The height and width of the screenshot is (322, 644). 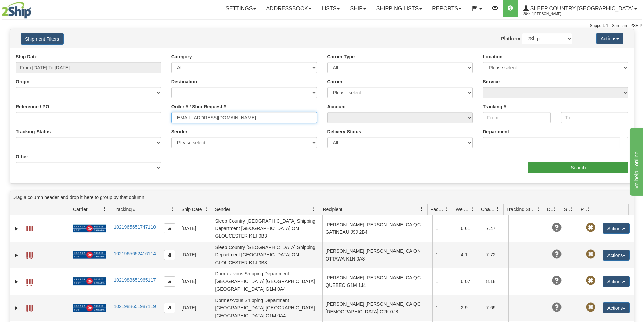 I want to click on label: Reference / PO, so click(x=32, y=107).